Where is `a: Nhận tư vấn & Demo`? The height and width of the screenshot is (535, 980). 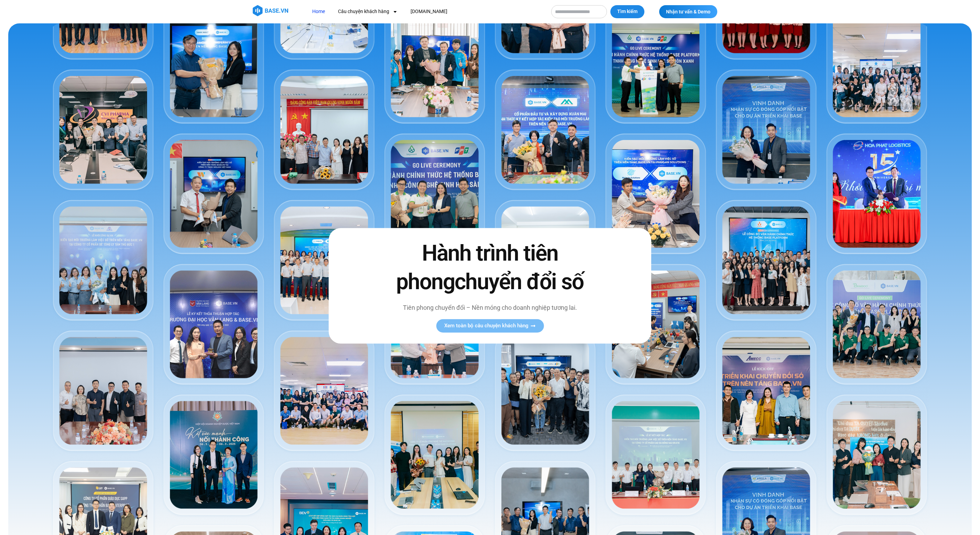
a: Nhận tư vấn & Demo is located at coordinates (688, 11).